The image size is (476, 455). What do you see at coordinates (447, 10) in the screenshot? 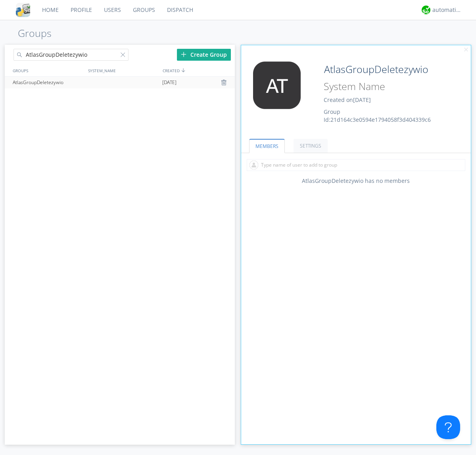
I see `div: automation+atlas` at bounding box center [447, 10].